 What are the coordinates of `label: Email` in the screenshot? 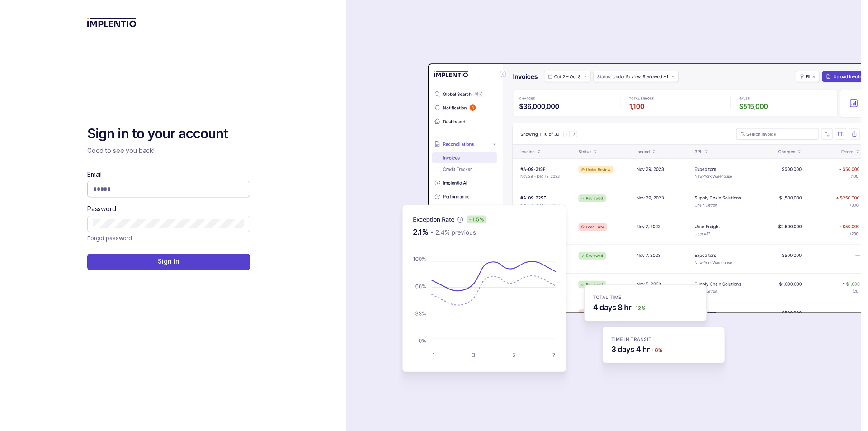 It's located at (94, 175).